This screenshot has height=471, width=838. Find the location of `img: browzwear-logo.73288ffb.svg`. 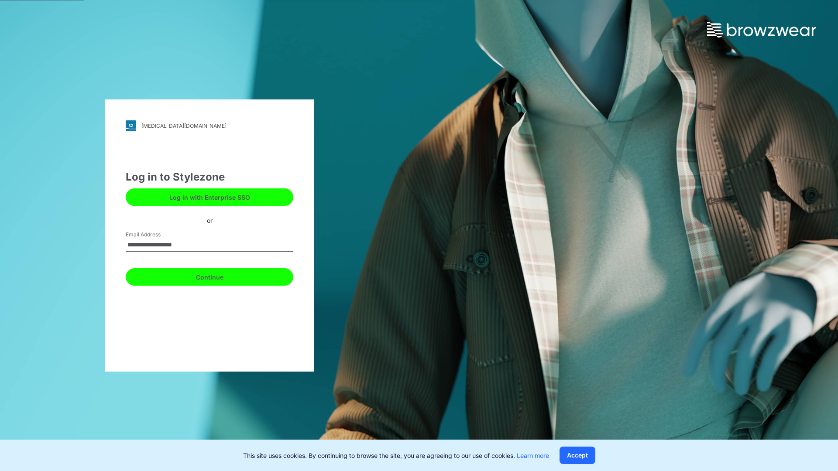

img: browzwear-logo.73288ffb.svg is located at coordinates (761, 30).